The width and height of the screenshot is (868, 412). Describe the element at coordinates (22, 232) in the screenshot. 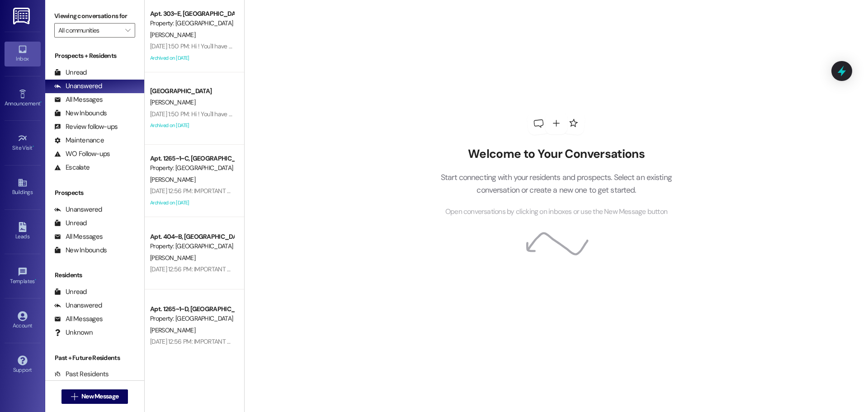

I see `a: Leads` at that location.